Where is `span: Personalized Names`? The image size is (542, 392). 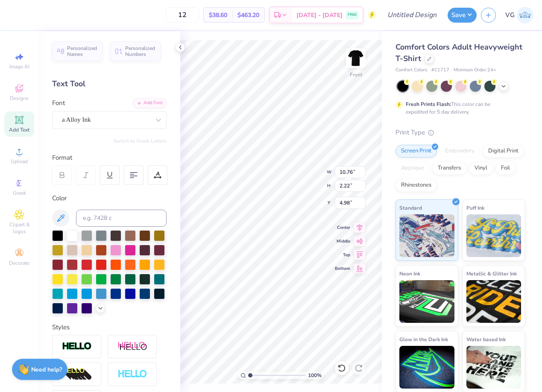
span: Personalized Names is located at coordinates (82, 51).